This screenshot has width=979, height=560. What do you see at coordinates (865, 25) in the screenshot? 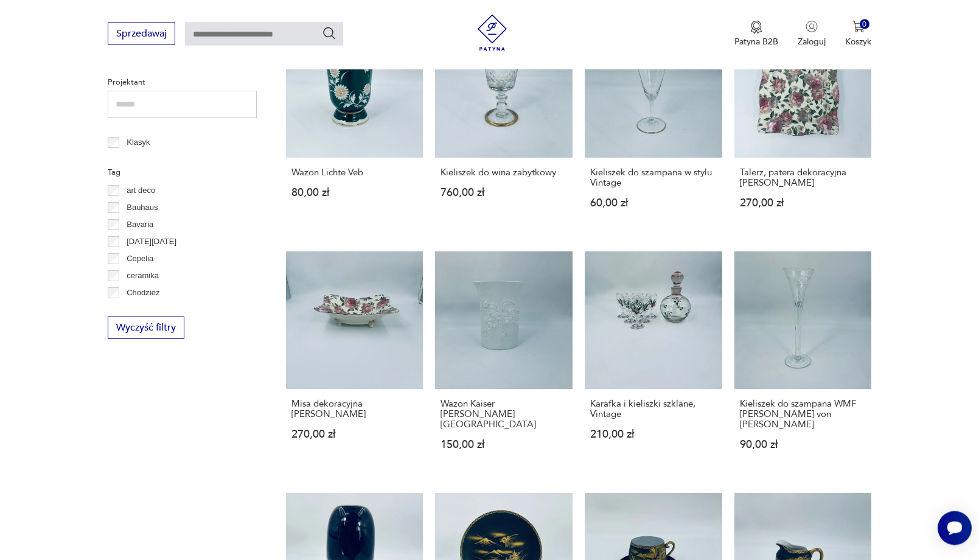
I see `div: 0` at bounding box center [865, 25].